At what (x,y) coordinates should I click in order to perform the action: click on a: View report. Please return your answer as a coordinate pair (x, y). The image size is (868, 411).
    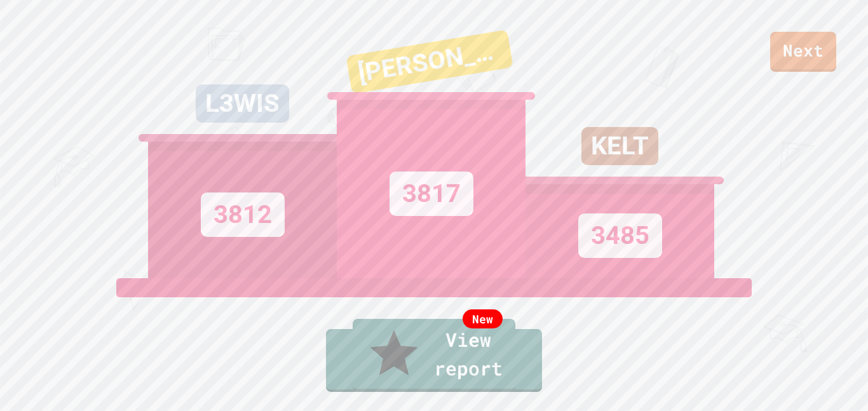
    Looking at the image, I should click on (434, 356).